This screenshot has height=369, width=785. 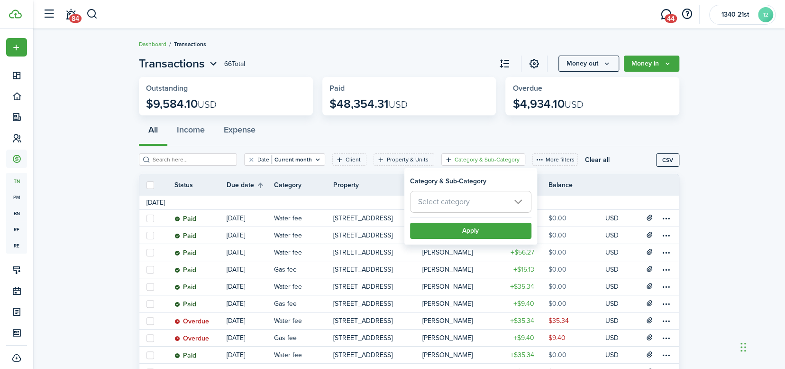 What do you see at coordinates (762, 346) in the screenshot?
I see `div: Chat Widget` at bounding box center [762, 346].